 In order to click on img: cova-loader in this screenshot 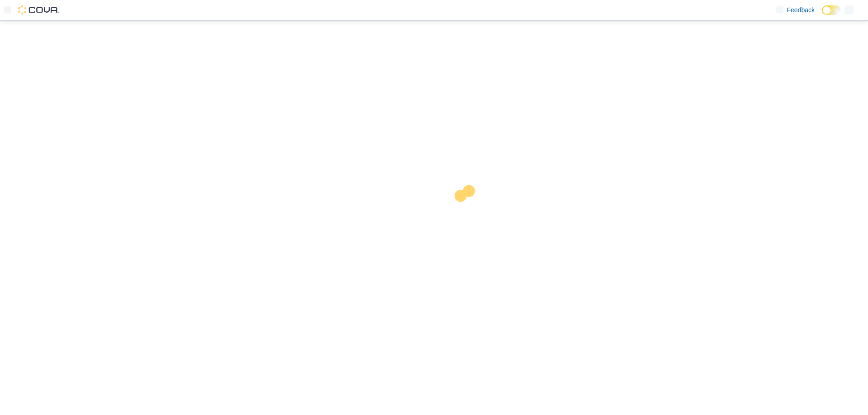, I will do `click(468, 212)`.